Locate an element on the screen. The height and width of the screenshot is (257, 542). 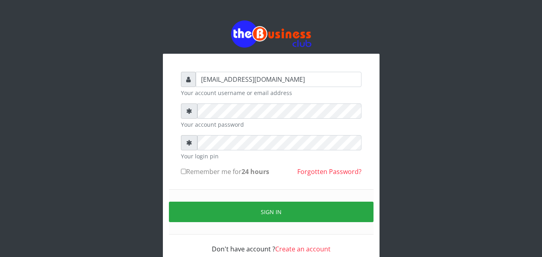
button: Sign in is located at coordinates (271, 212).